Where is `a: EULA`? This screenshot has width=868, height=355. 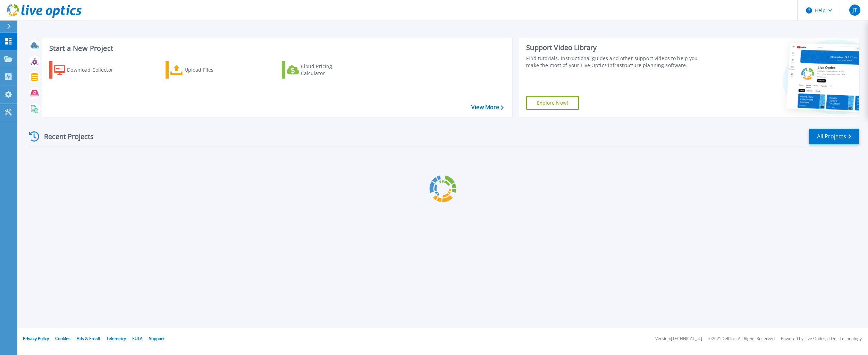 a: EULA is located at coordinates (137, 338).